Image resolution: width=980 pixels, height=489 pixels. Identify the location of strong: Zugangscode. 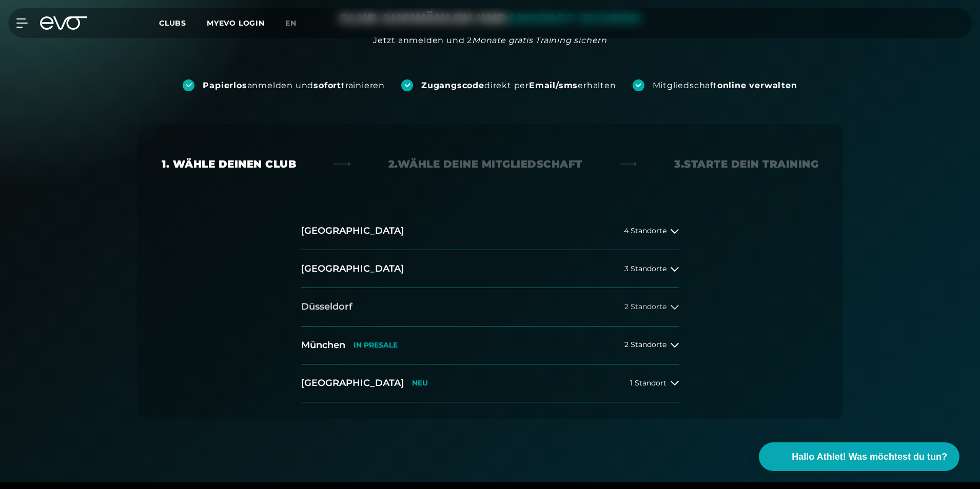
(453, 85).